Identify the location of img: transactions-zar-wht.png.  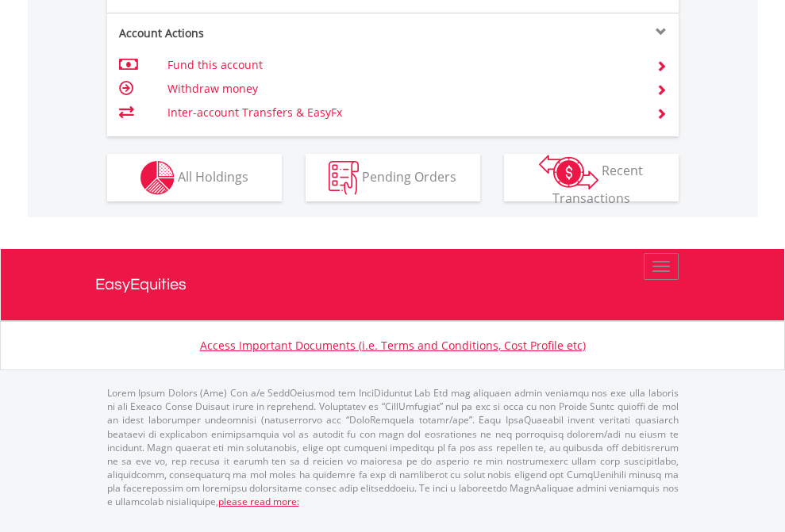
(568, 172).